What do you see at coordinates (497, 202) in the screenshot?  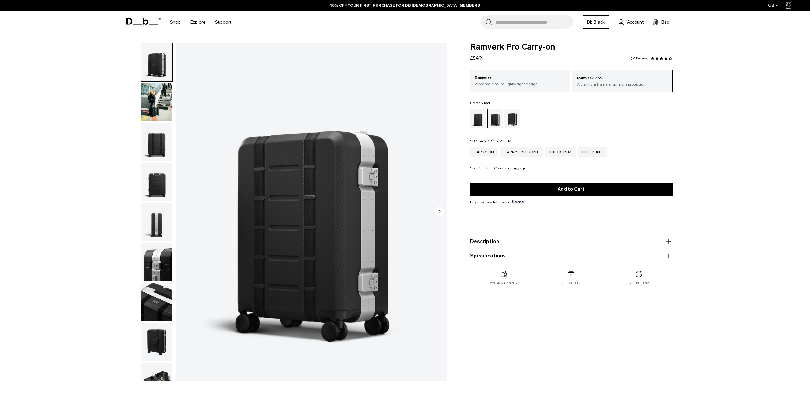 I see `span: Buy now pay later with` at bounding box center [497, 202].